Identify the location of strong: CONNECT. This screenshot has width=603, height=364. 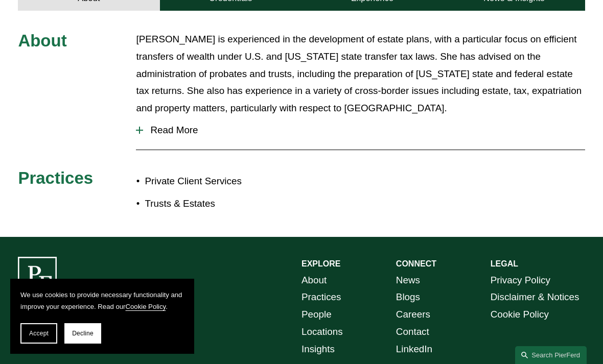
(416, 263).